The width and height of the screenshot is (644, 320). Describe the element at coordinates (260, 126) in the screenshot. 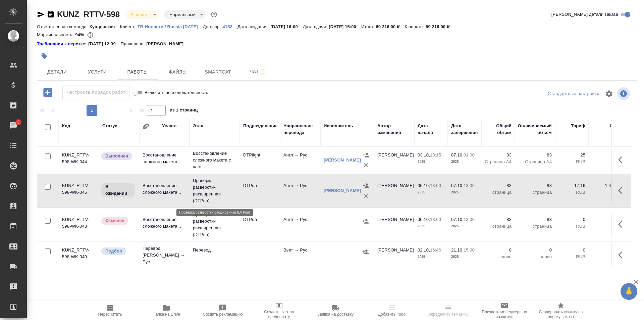

I see `div: Подразделение` at that location.